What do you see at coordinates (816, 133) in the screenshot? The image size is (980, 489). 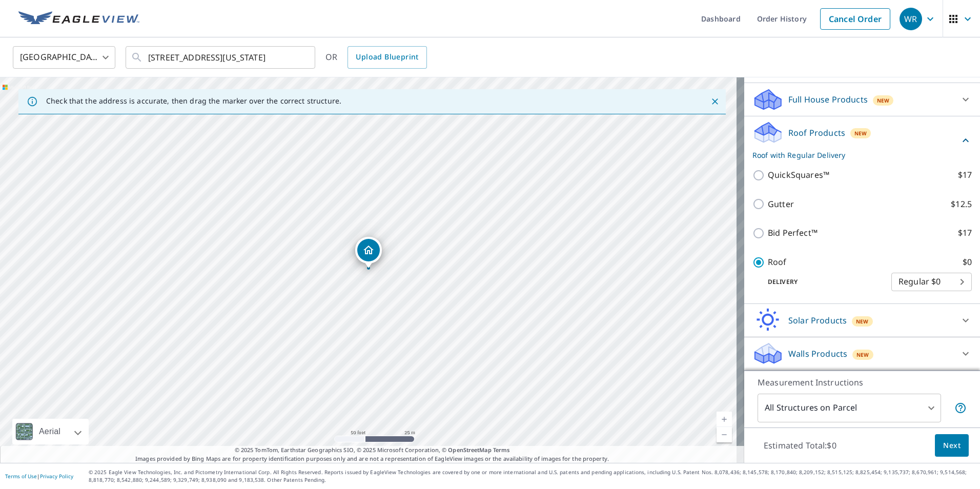 I see `p: Roof Products` at bounding box center [816, 133].